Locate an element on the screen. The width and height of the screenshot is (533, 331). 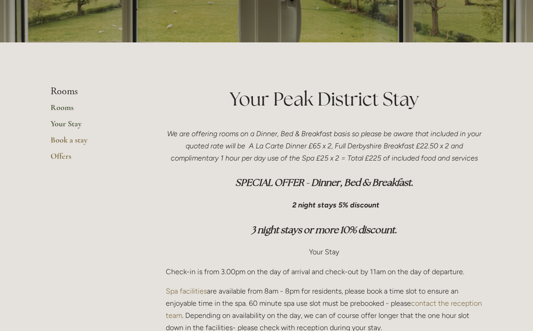
em: We are offering rooms on a Dinner, Bed & Breakfast basis so please be aware that included in your... is located at coordinates (325, 146).